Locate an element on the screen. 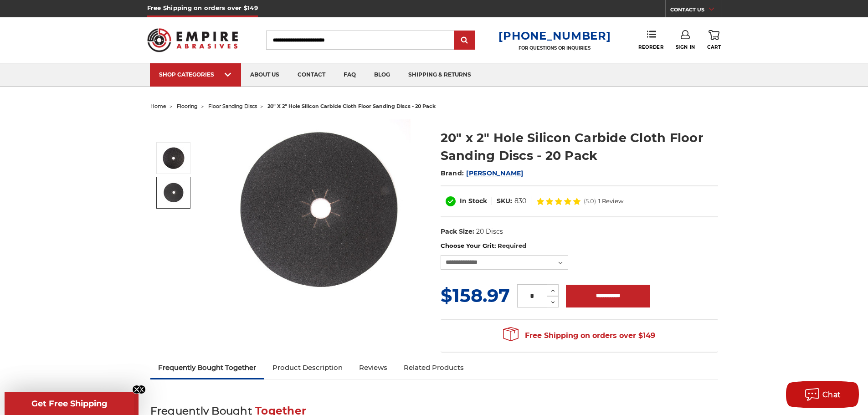 This screenshot has height=415, width=868. a: flooring is located at coordinates (187, 106).